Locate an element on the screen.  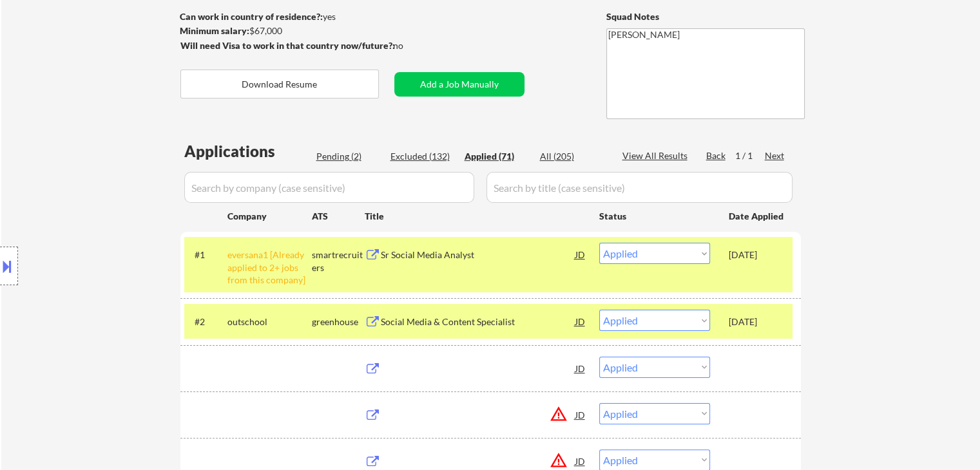
strong: Minimum salary: is located at coordinates (214, 30).